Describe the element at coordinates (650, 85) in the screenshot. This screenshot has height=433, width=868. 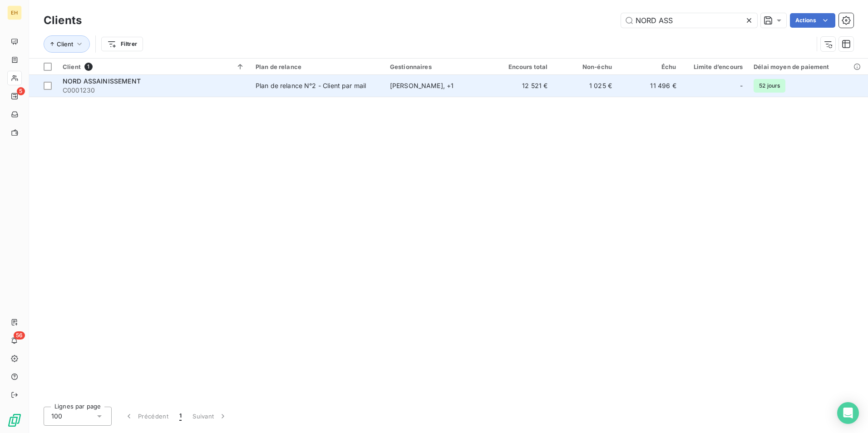
I see `td: 11 496 €` at that location.